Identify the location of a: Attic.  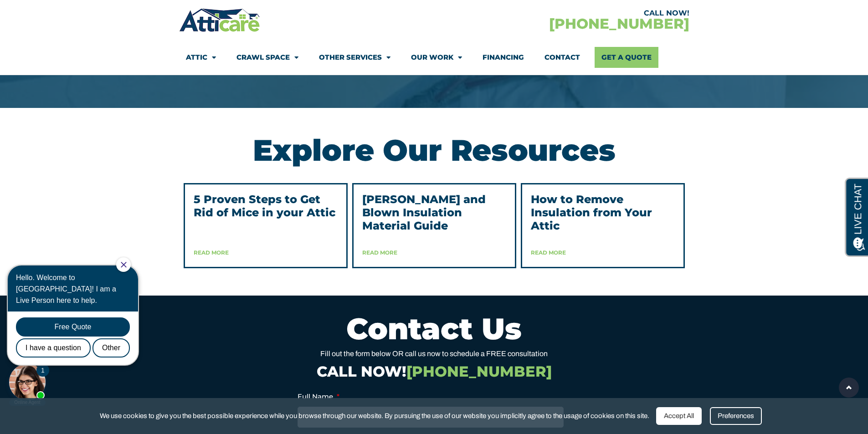
(201, 58).